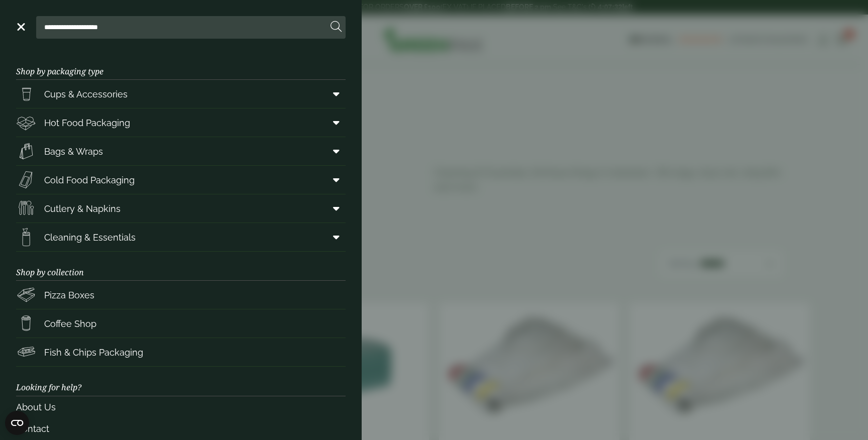 The height and width of the screenshot is (440, 868). I want to click on a: About Us, so click(181, 407).